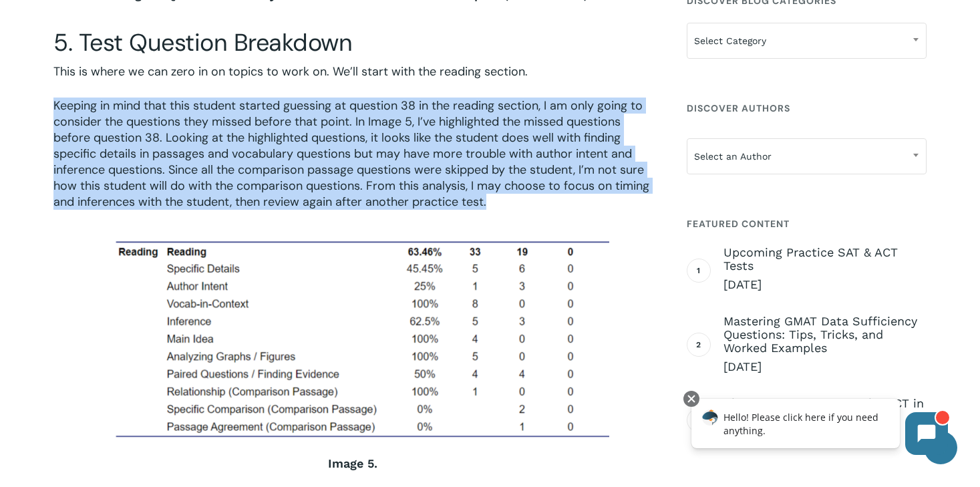 Image resolution: width=980 pixels, height=487 pixels. What do you see at coordinates (806, 224) in the screenshot?
I see `h4: Featured Content` at bounding box center [806, 224].